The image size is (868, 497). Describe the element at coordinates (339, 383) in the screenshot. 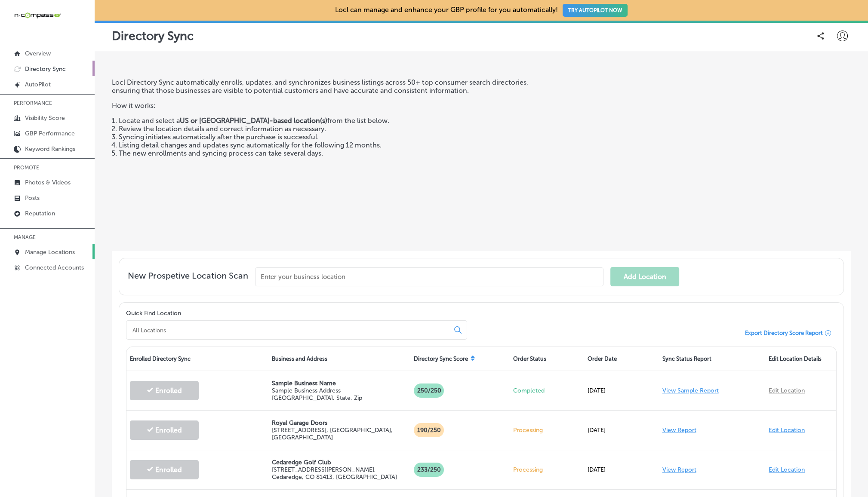

I see `p: Sample Business Name` at that location.